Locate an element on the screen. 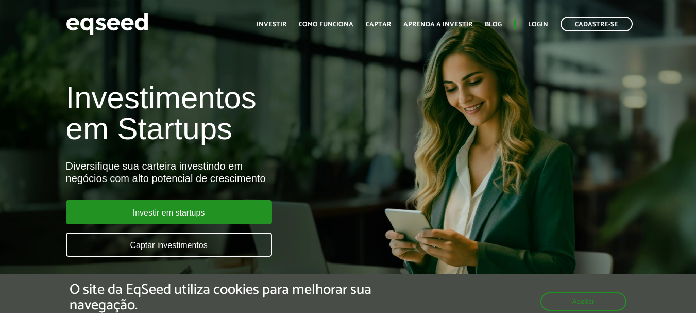 This screenshot has height=313, width=696. a: Cadastre-se is located at coordinates (597, 24).